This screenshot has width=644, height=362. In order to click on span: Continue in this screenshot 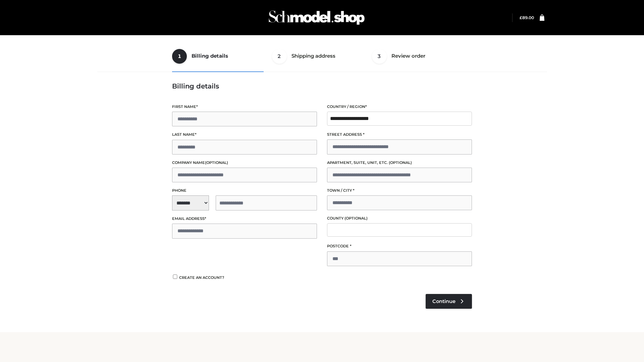, I will do `click(444, 301)`.